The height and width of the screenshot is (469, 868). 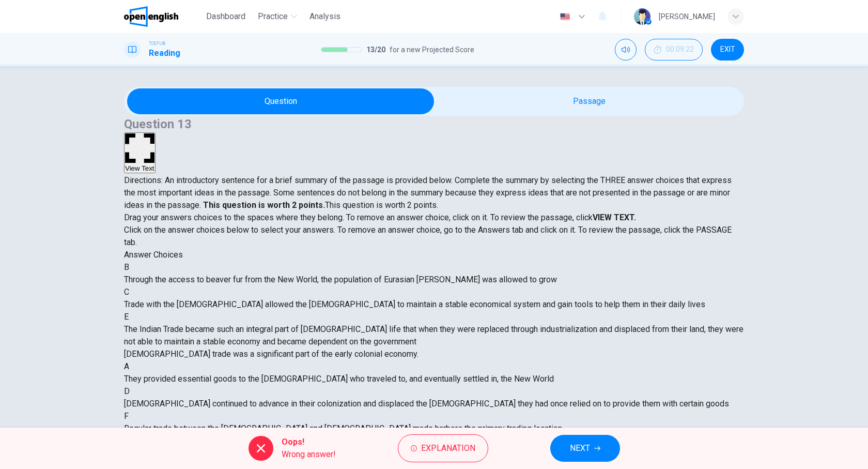 I want to click on span: EXIT, so click(x=727, y=50).